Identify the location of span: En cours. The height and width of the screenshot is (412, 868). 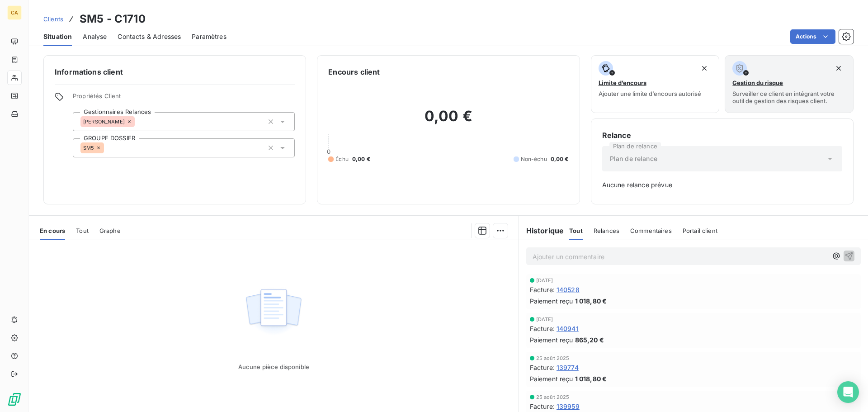
(53, 230).